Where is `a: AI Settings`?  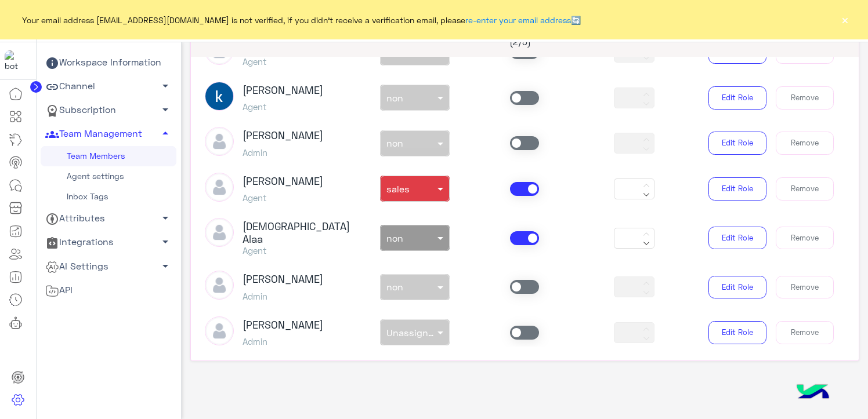 a: AI Settings is located at coordinates (109, 266).